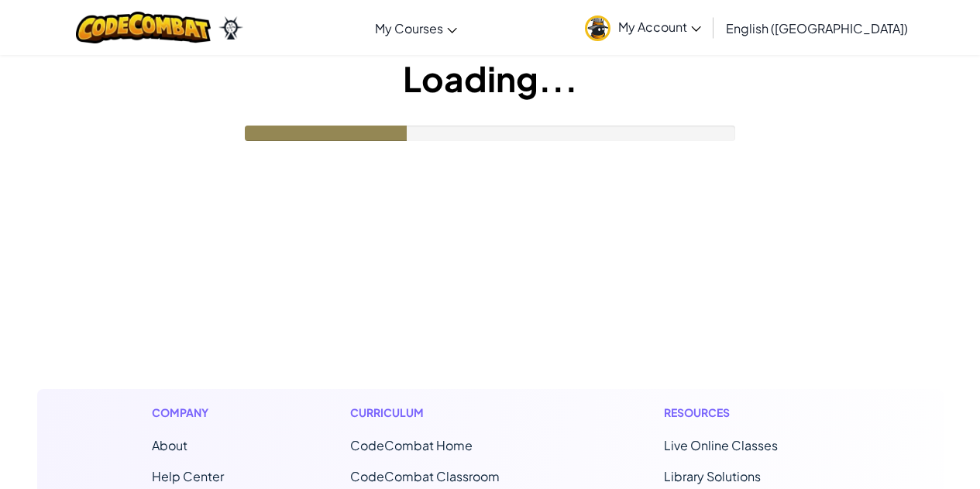 The image size is (980, 489). Describe the element at coordinates (231, 28) in the screenshot. I see `img: Ozaria` at that location.